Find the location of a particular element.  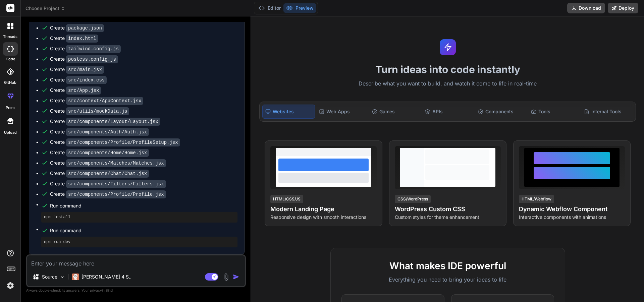

p: Custom styles for theme enhancement is located at coordinates (448, 217).